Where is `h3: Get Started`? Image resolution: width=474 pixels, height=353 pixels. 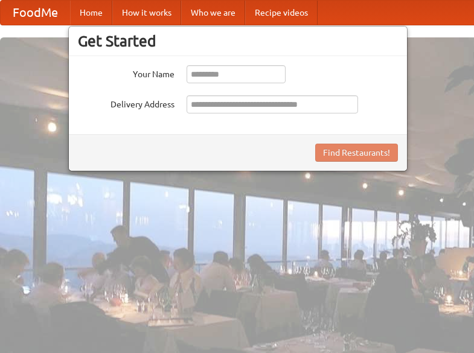 h3: Get Started is located at coordinates (238, 41).